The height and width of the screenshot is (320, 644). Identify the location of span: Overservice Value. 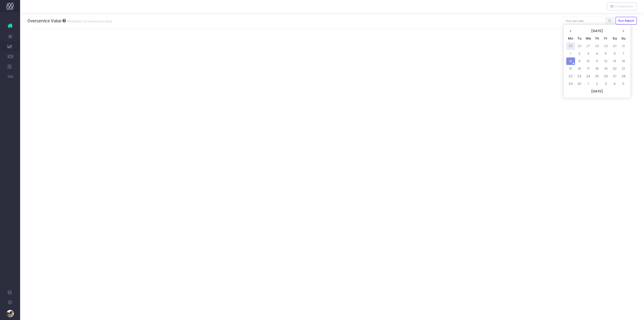
(44, 21).